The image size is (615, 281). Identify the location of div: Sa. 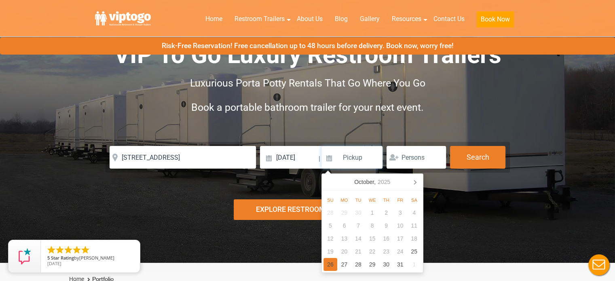
(414, 200).